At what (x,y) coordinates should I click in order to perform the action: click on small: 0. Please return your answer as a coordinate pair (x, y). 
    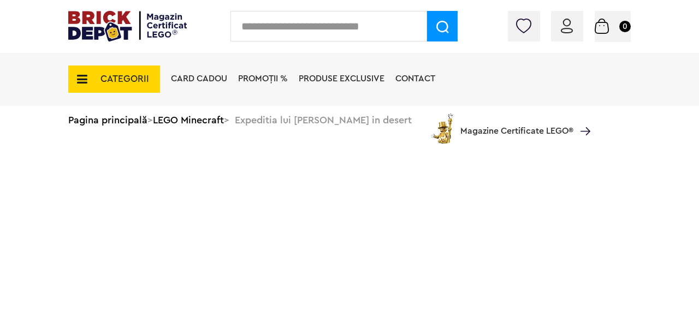
    Looking at the image, I should click on (625, 26).